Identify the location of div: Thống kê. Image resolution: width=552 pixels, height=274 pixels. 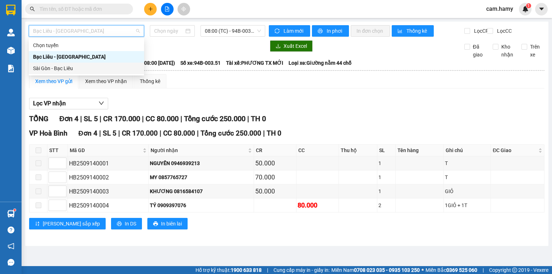
(150, 81).